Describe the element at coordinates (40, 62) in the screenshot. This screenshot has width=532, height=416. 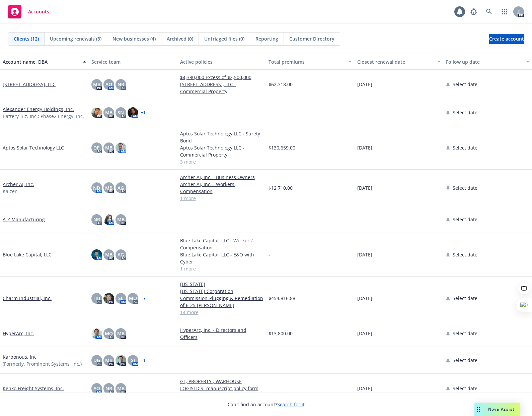
I see `div: Account name, DBA` at that location.